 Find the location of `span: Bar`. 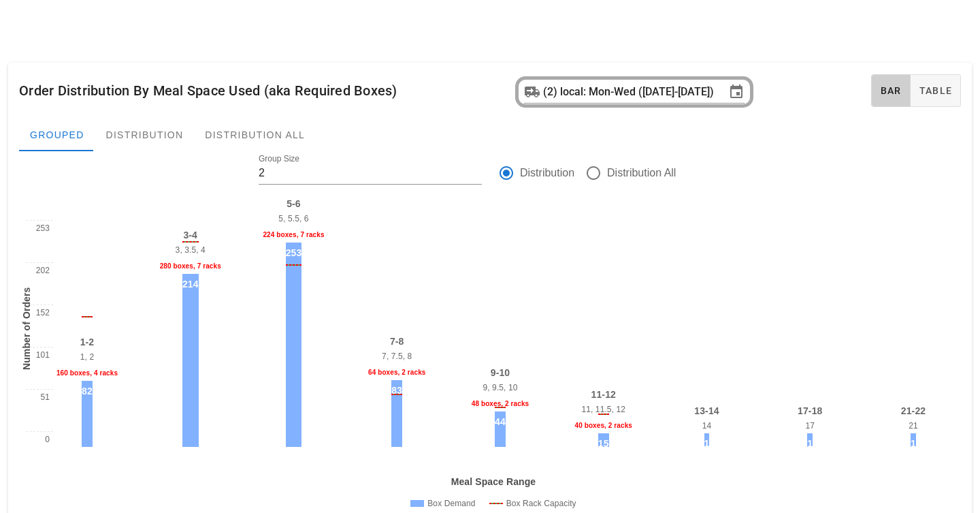

span: Bar is located at coordinates (891, 90).